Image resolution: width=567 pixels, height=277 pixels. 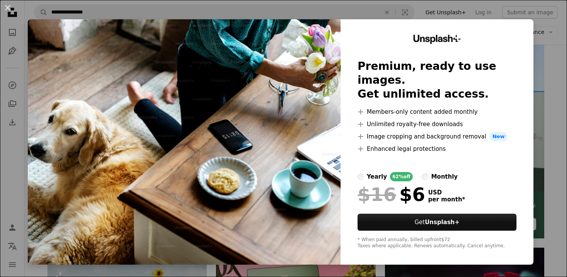 I want to click on h2: Premium, ready to use images. Get unlimited access., so click(x=437, y=80).